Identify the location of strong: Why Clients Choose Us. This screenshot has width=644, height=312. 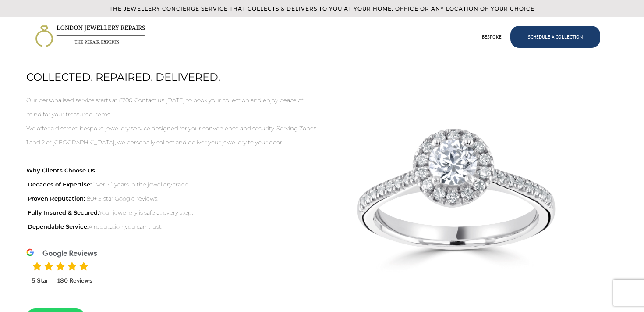
(61, 170).